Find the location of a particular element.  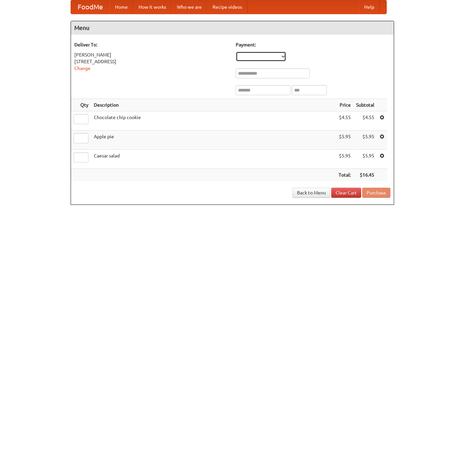

a: Change is located at coordinates (82, 68).